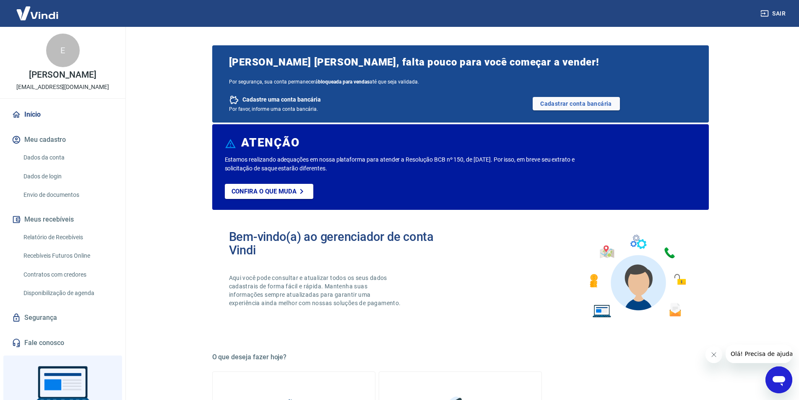 This screenshot has height=400, width=799. I want to click on a: Disponibilização de agenda, so click(68, 293).